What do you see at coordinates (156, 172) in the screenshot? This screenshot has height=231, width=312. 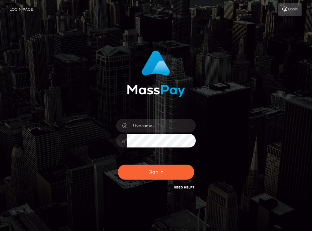 I see `button: Sign in` at bounding box center [156, 172].